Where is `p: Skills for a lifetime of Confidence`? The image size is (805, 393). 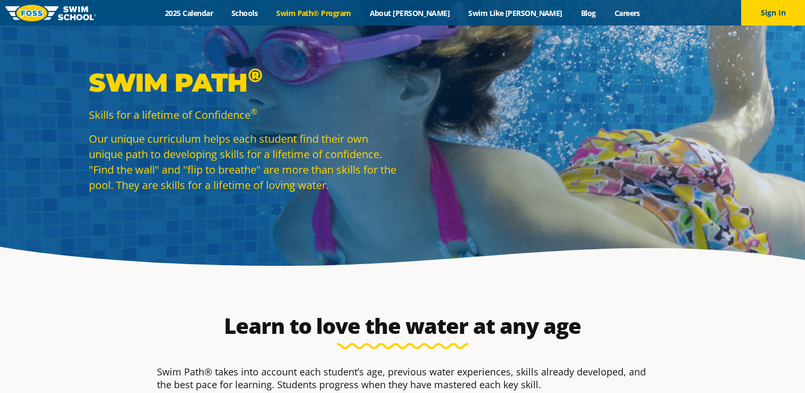 p: Skills for a lifetime of Confidence is located at coordinates (243, 114).